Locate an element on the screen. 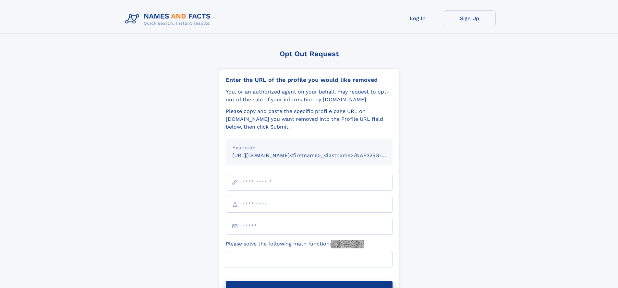 This screenshot has width=618, height=288. div: You, or an authorized agent on your behalf, may request to opt-out of the sale of your informatio... is located at coordinates (309, 96).